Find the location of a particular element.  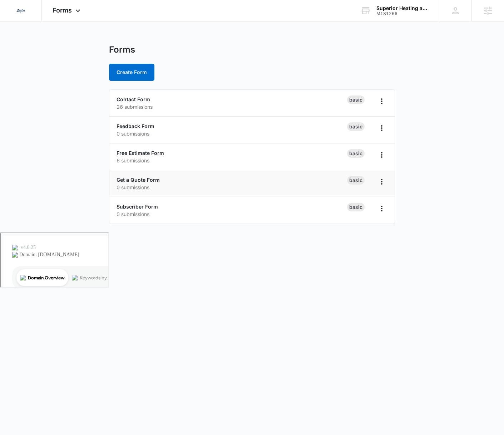

div: Keywords by Traffic is located at coordinates (100, 45).